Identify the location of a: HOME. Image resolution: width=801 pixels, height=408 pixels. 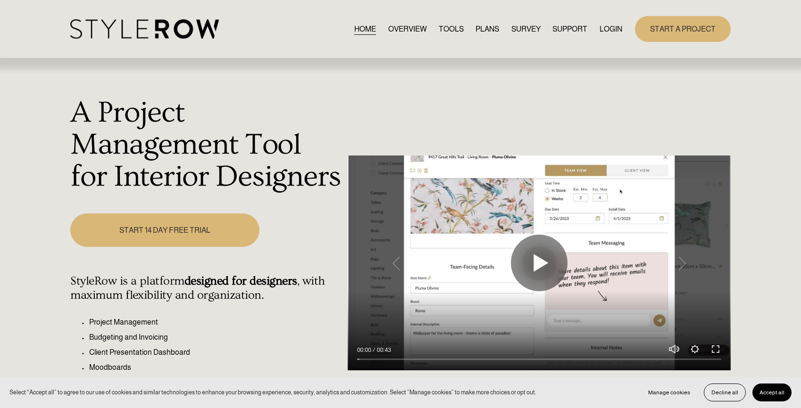
(365, 29).